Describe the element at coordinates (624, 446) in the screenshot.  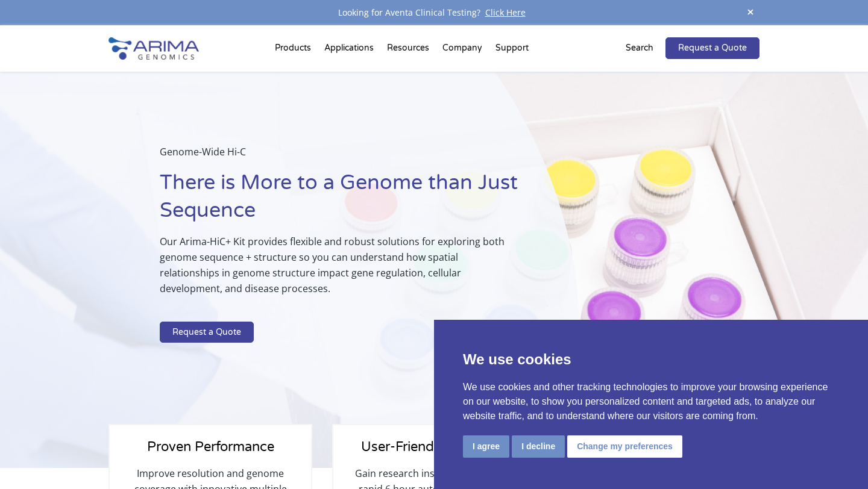
I see `button: Change my preferences` at that location.